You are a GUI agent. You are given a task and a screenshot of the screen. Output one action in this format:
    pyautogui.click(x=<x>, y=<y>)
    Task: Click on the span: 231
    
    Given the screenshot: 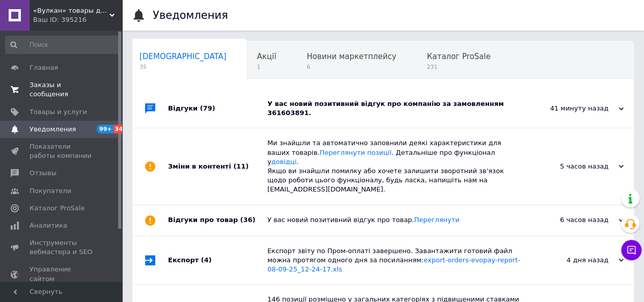 What is the action you would take?
    pyautogui.click(x=458, y=66)
    